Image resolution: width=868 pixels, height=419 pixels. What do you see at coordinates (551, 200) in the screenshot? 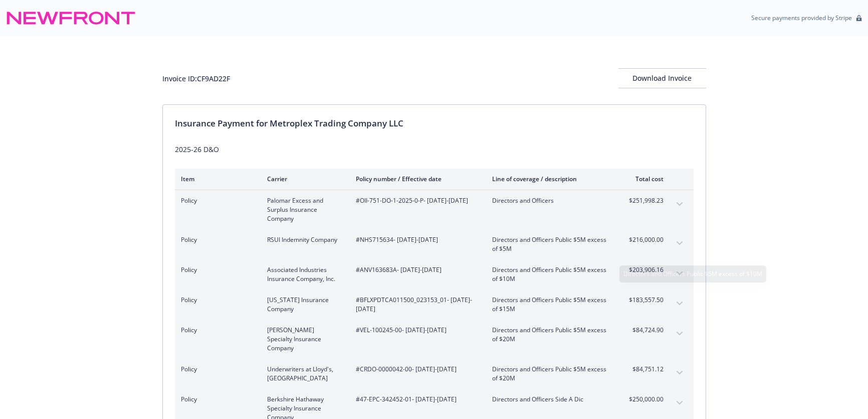
I see `span: Directors and Officers` at bounding box center [551, 200].